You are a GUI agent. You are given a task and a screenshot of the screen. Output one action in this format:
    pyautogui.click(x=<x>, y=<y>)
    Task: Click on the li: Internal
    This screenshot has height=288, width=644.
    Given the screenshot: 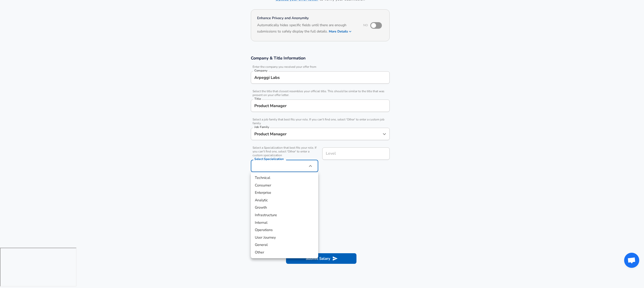 What is the action you would take?
    pyautogui.click(x=285, y=223)
    